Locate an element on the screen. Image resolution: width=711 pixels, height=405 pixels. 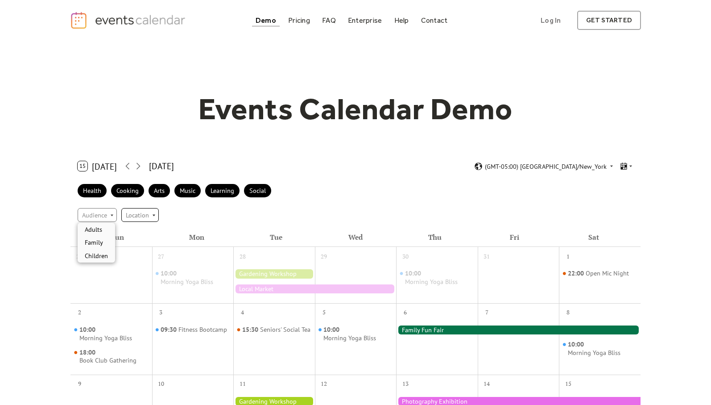
a: Contact is located at coordinates (435, 20).